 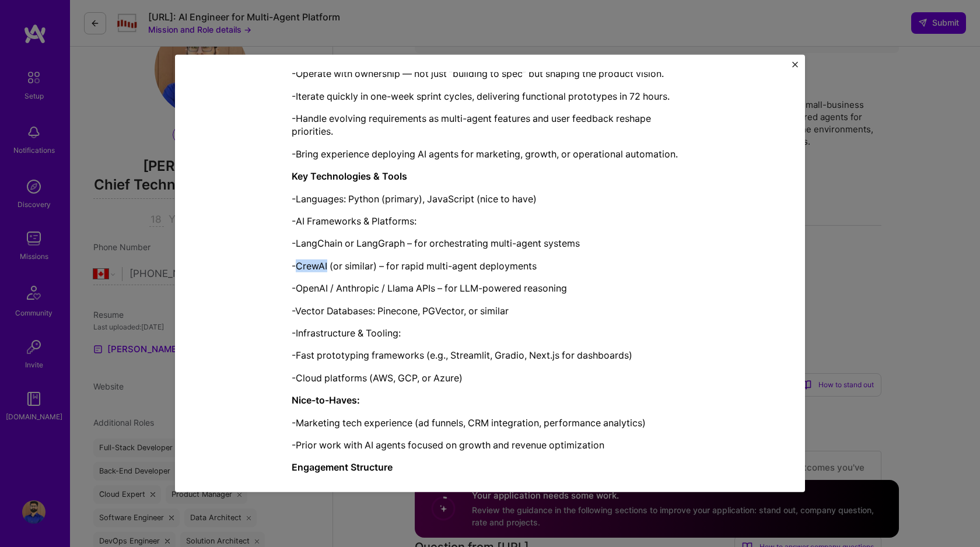 I want to click on strong: Nice-to-Haves:, so click(x=325, y=400).